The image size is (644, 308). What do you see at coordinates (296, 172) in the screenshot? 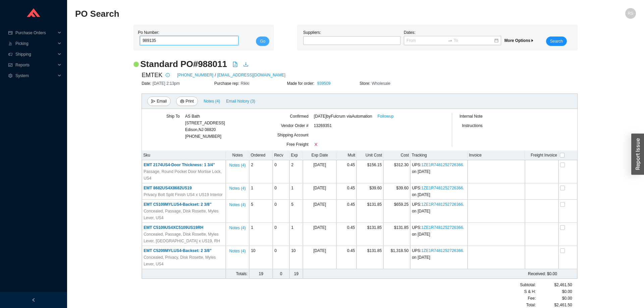
I see `td: 2` at bounding box center [296, 172].